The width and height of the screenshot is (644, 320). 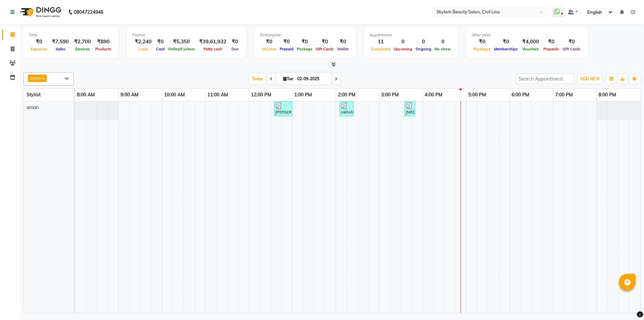 I want to click on div: Appointment, so click(x=411, y=35).